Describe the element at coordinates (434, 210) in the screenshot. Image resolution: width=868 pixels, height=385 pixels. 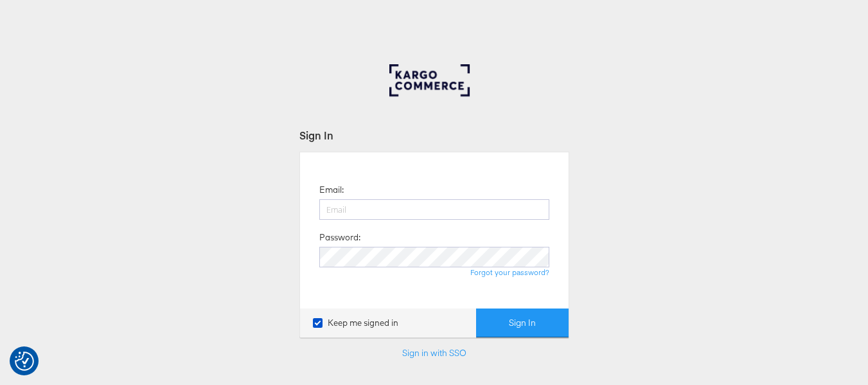
I see `input: Email` at that location.